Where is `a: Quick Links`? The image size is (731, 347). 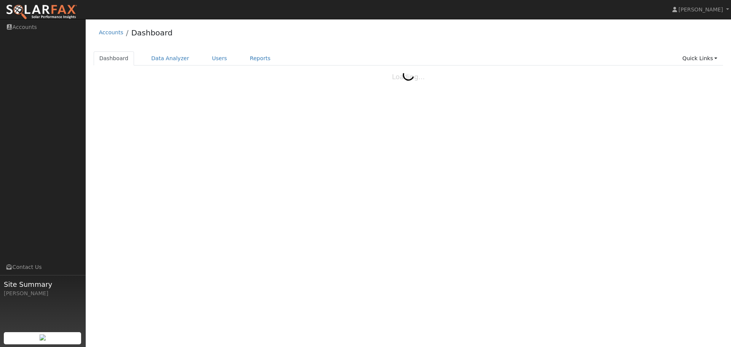 a: Quick Links is located at coordinates (699, 58).